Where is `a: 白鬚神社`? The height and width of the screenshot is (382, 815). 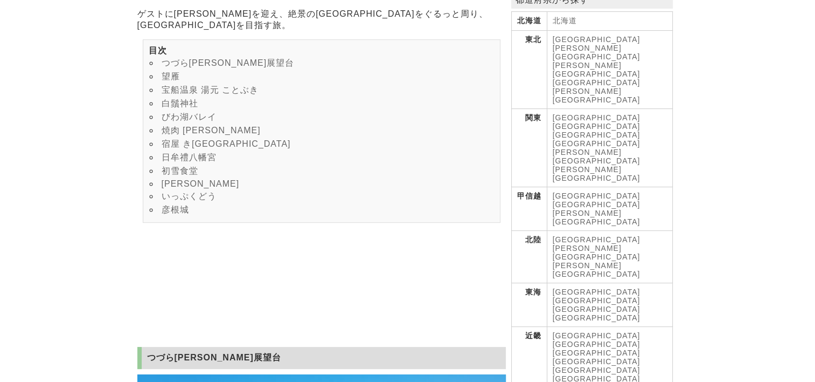
a: 白鬚神社 is located at coordinates (180, 103).